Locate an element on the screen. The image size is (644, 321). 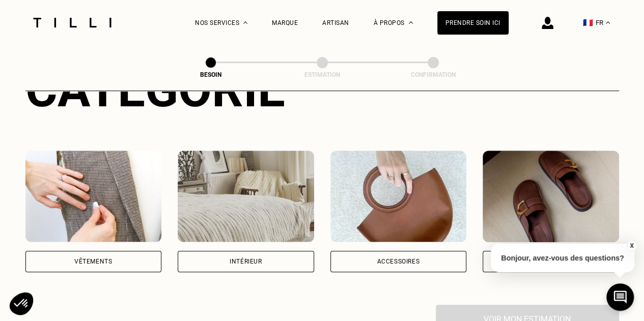
a: Marque is located at coordinates (285, 23).